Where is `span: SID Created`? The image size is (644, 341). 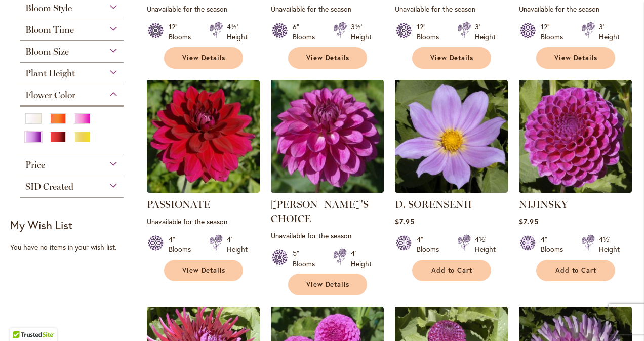
span: SID Created is located at coordinates (49, 187).